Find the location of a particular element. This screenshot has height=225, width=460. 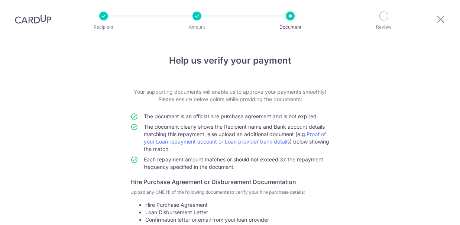

h4: Help us verify your payment is located at coordinates (230, 61).